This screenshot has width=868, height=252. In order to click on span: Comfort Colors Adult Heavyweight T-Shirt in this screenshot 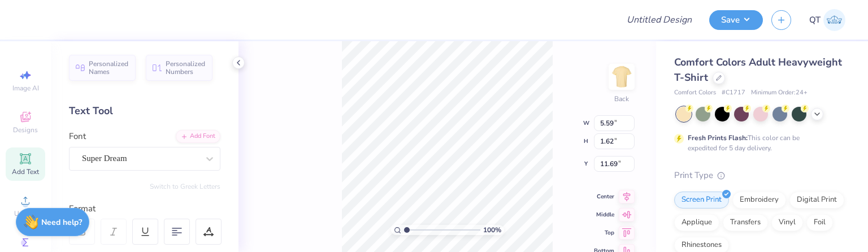, I will do `click(758, 70)`.